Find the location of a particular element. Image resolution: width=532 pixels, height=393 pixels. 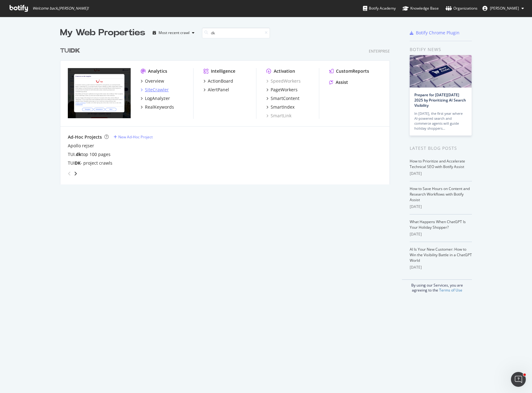

a: SiteCrawler is located at coordinates (154, 90).